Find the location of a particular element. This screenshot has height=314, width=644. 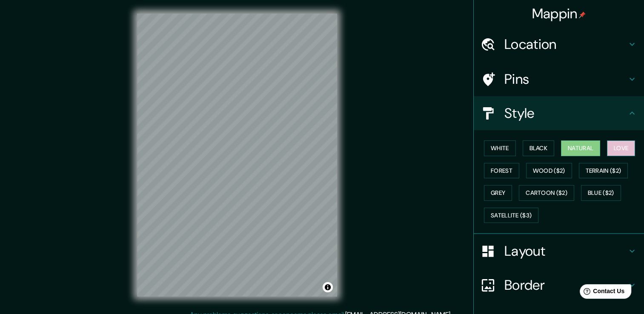

button: Black is located at coordinates (539, 148).